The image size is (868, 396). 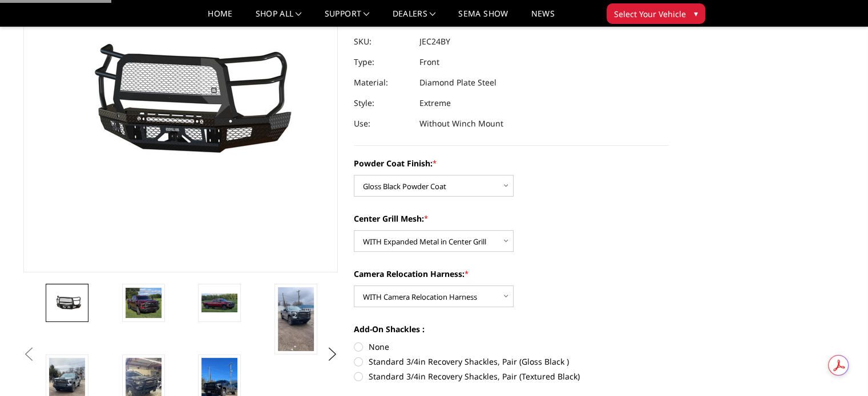 I want to click on a: Dealers, so click(x=414, y=18).